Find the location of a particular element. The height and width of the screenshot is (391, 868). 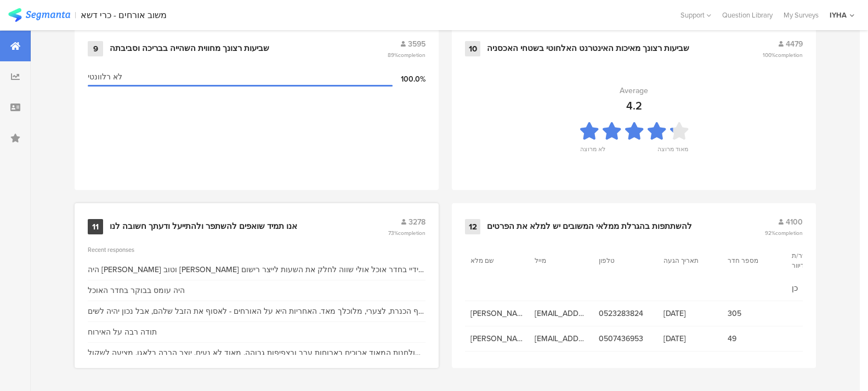

section: תאריך הגעה is located at coordinates (688, 261).